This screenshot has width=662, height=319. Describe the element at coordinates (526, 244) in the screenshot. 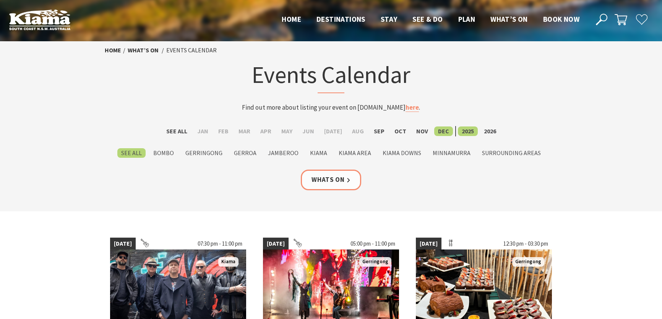

I see `span: 12:30 pm - 03:30 pm` at that location.